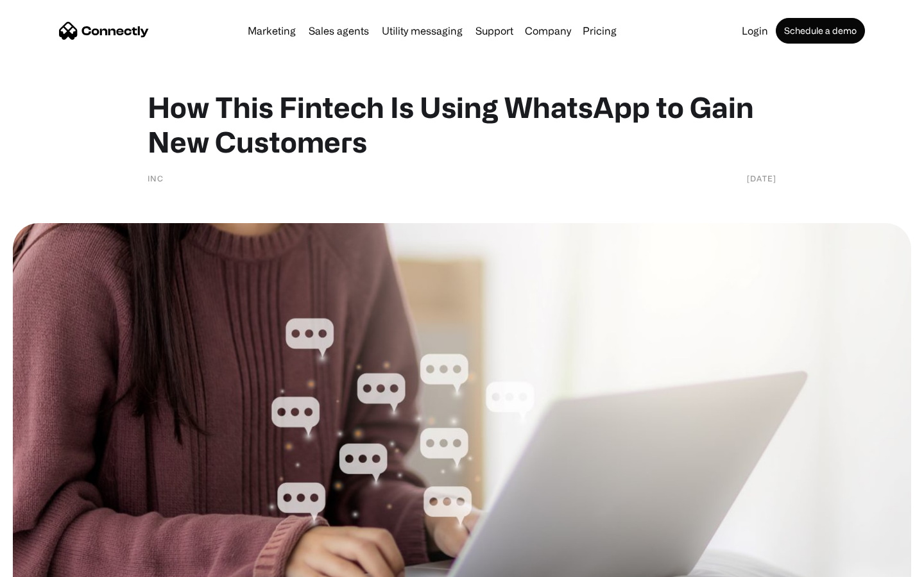 The image size is (924, 577). I want to click on a: Login, so click(755, 31).